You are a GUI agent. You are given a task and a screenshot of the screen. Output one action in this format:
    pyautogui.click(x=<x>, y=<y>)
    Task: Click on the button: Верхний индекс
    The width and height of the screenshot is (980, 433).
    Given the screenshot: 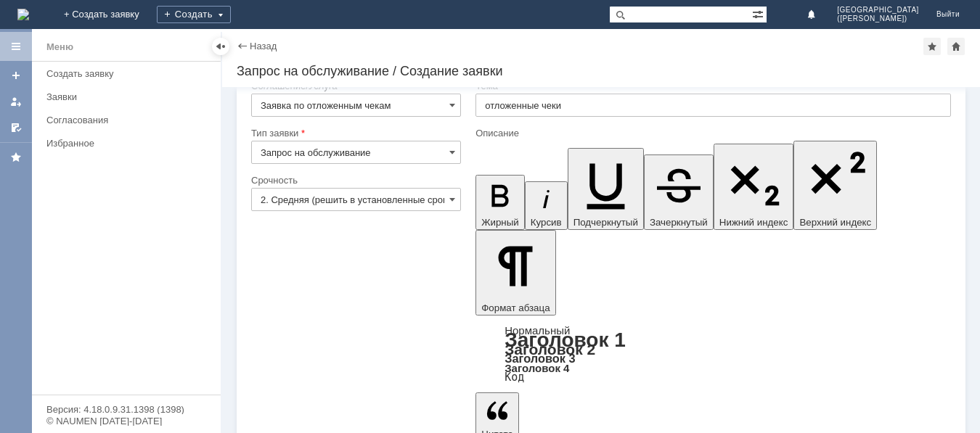 What is the action you would take?
    pyautogui.click(x=835, y=185)
    